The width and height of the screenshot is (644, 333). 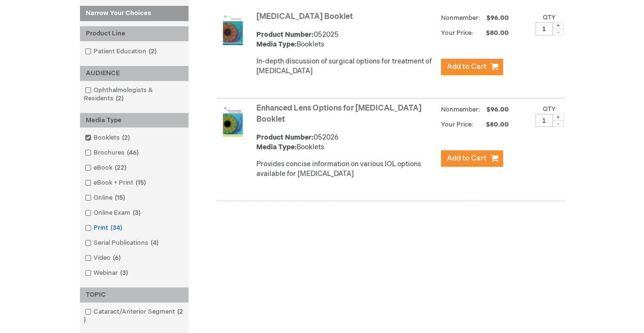 I want to click on a: Video6, so click(x=103, y=258).